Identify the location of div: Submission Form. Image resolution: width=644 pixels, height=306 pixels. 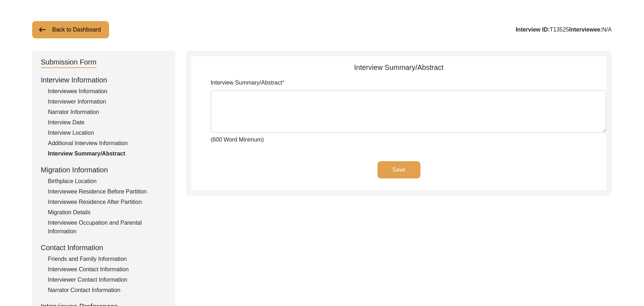
(69, 62).